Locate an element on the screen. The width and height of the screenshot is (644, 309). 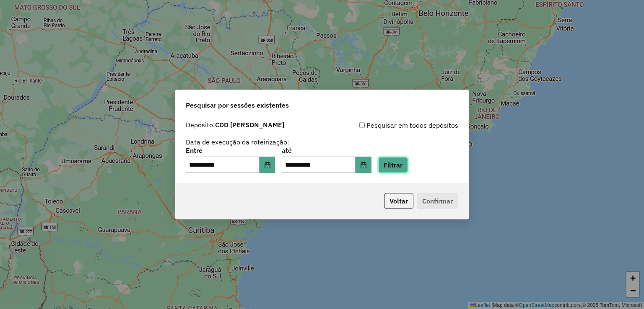
div: Pesquisar em todos depósitos is located at coordinates (390, 125).